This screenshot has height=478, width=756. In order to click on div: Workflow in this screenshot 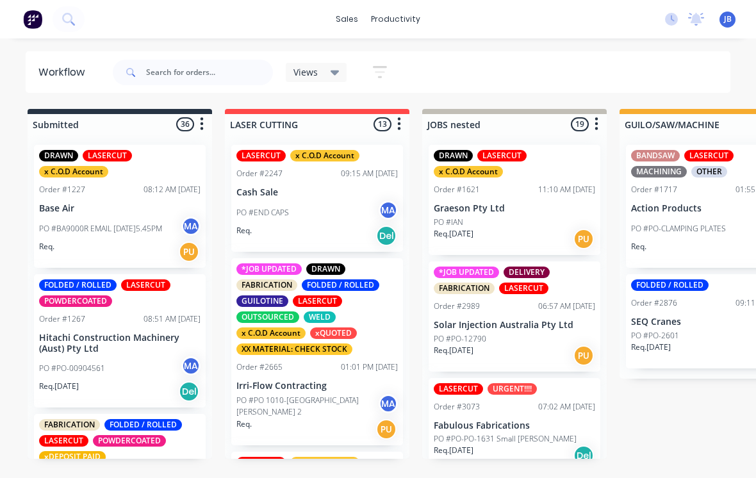, I will do `click(65, 72)`.